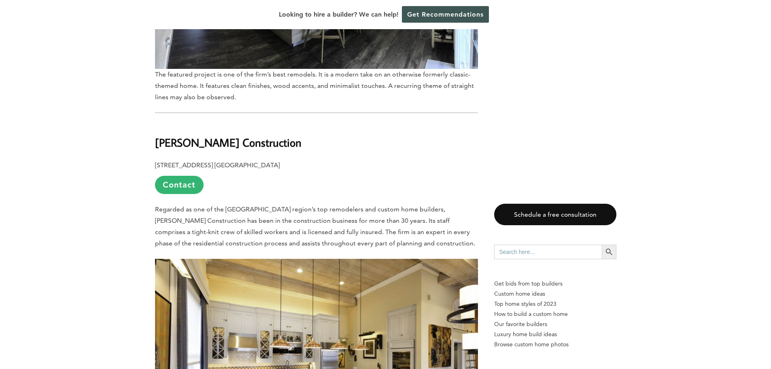 This screenshot has height=369, width=771. What do you see at coordinates (556, 304) in the screenshot?
I see `p: Top home styles of 2023` at bounding box center [556, 304].